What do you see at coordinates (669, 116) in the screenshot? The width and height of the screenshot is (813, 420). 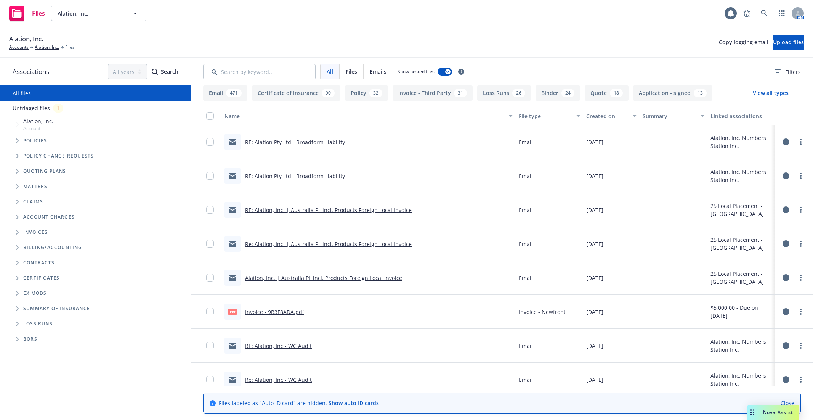 I see `div: Summary` at bounding box center [669, 116].